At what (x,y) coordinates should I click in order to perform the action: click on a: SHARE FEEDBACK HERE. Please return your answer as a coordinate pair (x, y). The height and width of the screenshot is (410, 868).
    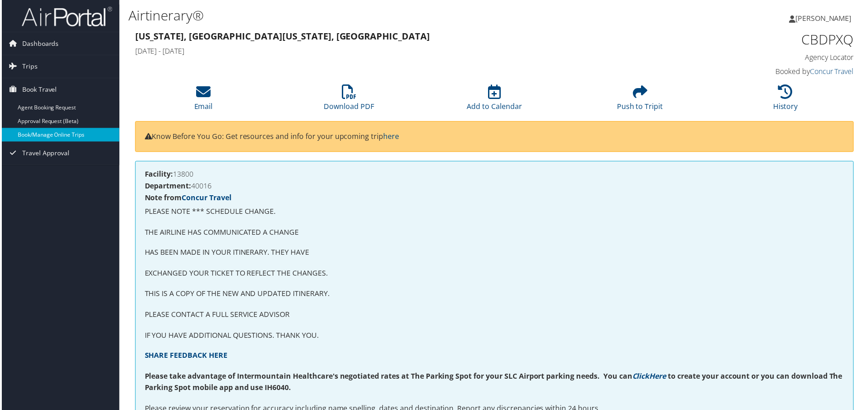
    Looking at the image, I should click on (185, 357).